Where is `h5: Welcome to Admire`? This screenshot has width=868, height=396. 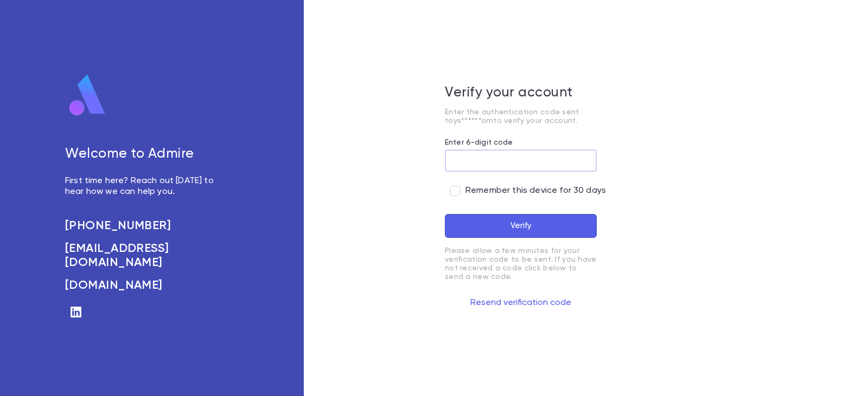
h5: Welcome to Admire is located at coordinates (146, 154).